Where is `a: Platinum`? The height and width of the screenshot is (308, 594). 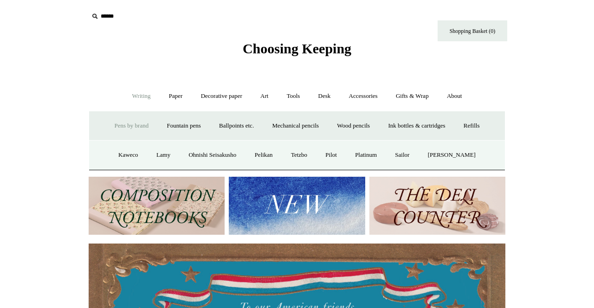
a: Platinum is located at coordinates (365, 155).